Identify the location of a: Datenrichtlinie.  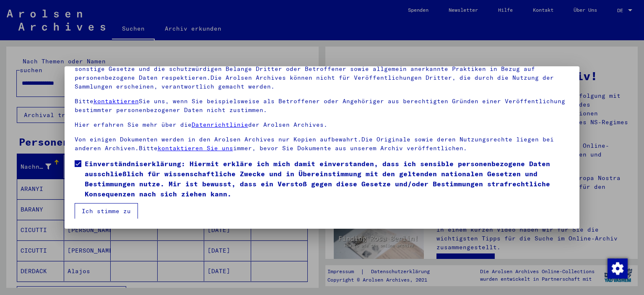
(220, 125).